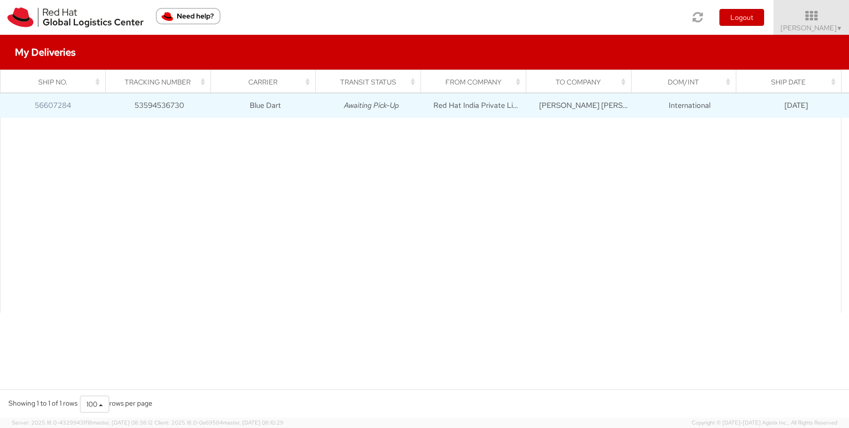 This screenshot has height=428, width=849. What do you see at coordinates (478, 105) in the screenshot?
I see `td: Red Hat India Private Limited` at bounding box center [478, 105].